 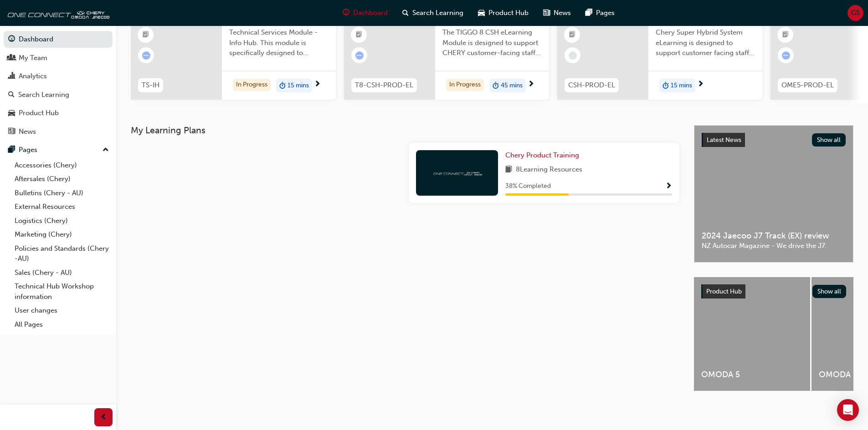 What do you see at coordinates (508, 13) in the screenshot?
I see `span: Product Hub` at bounding box center [508, 13].